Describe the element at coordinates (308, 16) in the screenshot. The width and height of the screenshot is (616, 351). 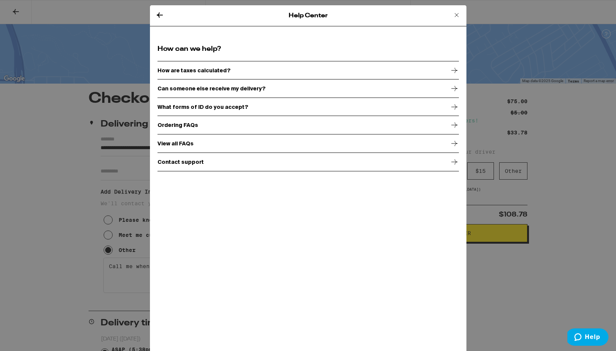
I see `div: Help Center` at that location.